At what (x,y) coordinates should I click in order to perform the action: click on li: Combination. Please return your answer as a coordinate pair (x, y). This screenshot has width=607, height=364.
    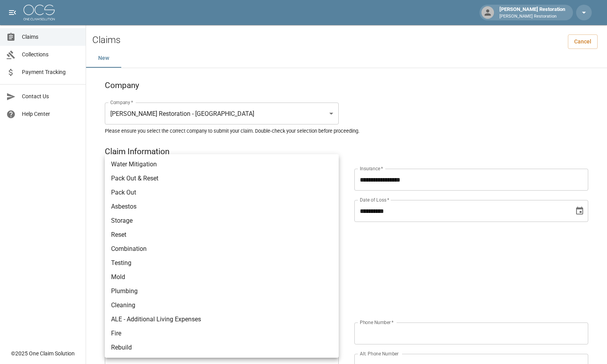
    Looking at the image, I should click on (222, 249).